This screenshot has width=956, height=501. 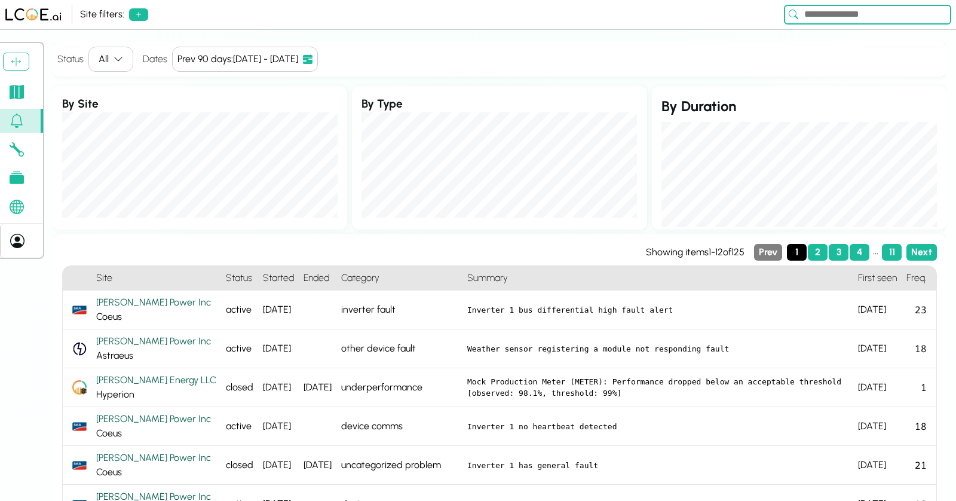 What do you see at coordinates (155, 59) in the screenshot?
I see `h4: Dates` at bounding box center [155, 59].